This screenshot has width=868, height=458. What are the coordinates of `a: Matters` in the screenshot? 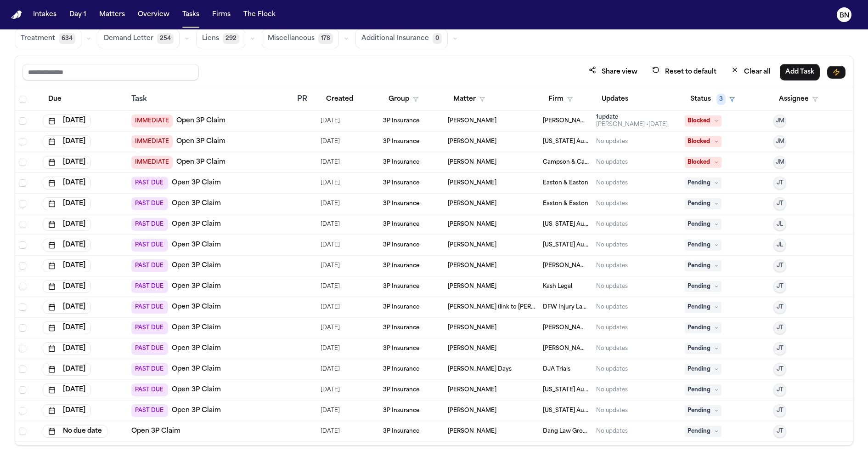 It's located at (112, 15).